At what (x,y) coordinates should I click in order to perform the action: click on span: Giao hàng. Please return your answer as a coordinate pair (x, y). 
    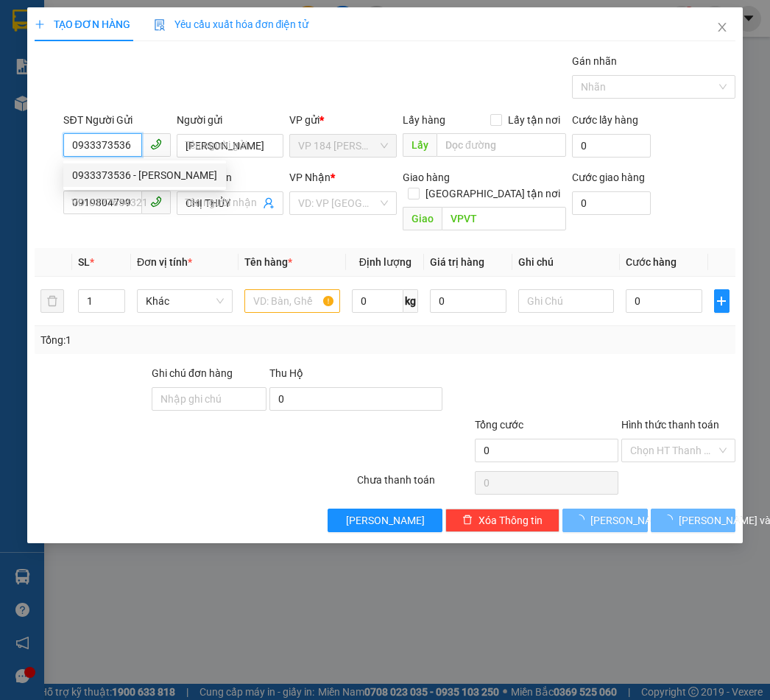
    Looking at the image, I should click on (426, 177).